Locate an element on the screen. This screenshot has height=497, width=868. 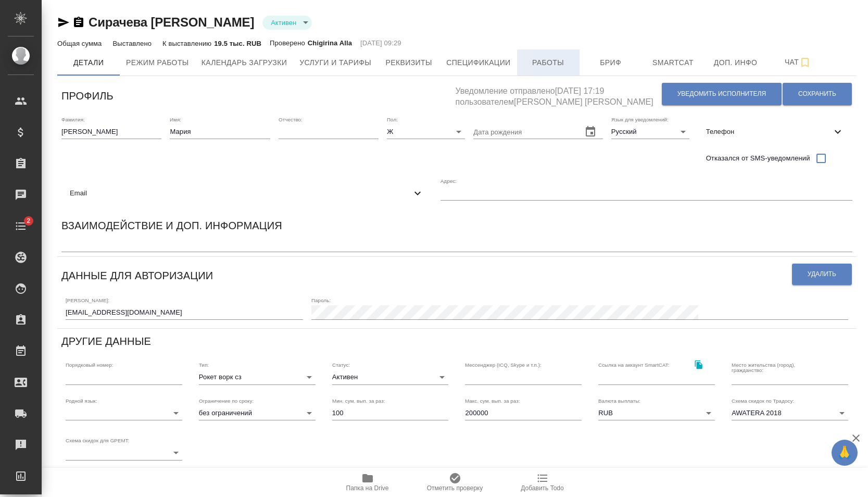
button: Папка на Drive is located at coordinates (368, 482).